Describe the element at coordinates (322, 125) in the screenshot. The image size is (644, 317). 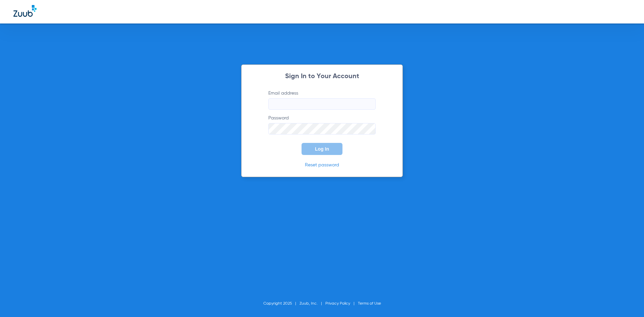
I see `label: Password` at that location.